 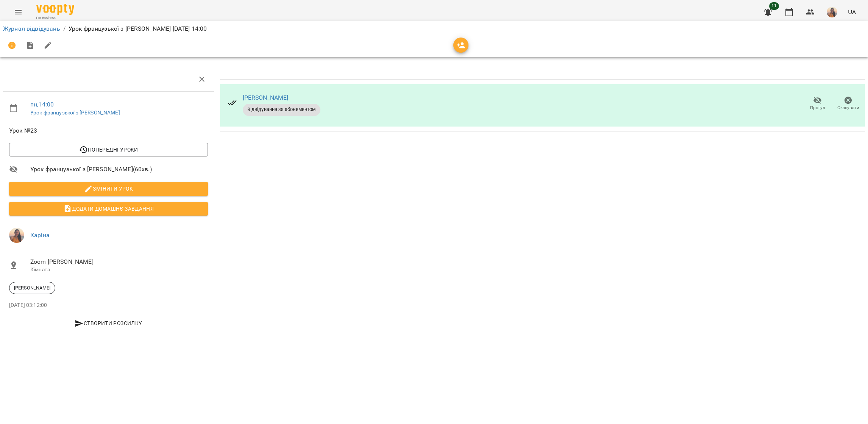 What do you see at coordinates (108, 189) in the screenshot?
I see `button: Змінити урок` at bounding box center [108, 189].